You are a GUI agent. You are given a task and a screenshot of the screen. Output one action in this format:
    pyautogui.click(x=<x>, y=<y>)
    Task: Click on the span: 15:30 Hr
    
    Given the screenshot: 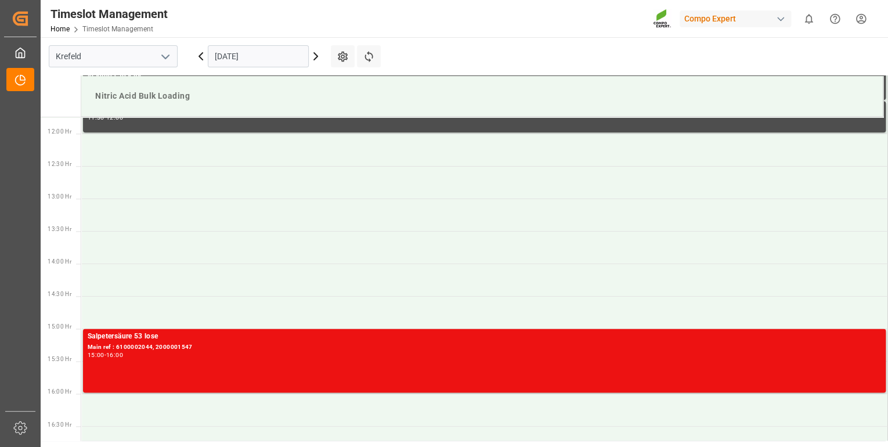 What is the action you would take?
    pyautogui.click(x=59, y=359)
    